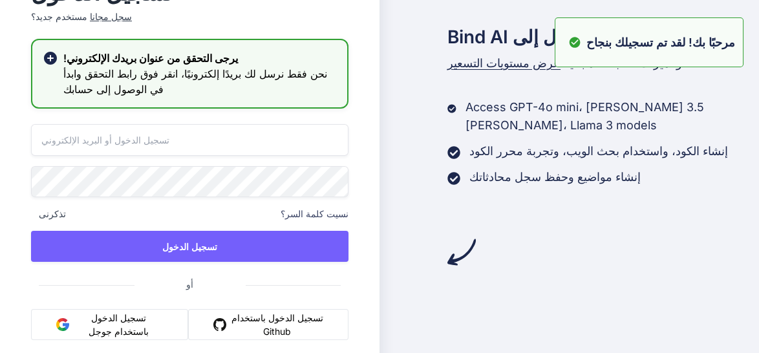 This screenshot has width=759, height=353. Describe the element at coordinates (190, 246) in the screenshot. I see `button: تسجيل الدخول` at that location.